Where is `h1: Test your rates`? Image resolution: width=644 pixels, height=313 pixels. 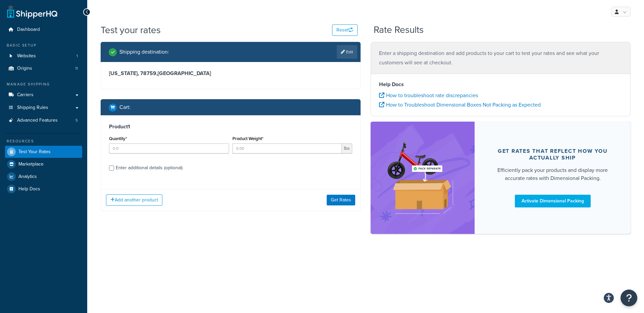
h1: Test your rates is located at coordinates (131, 30).